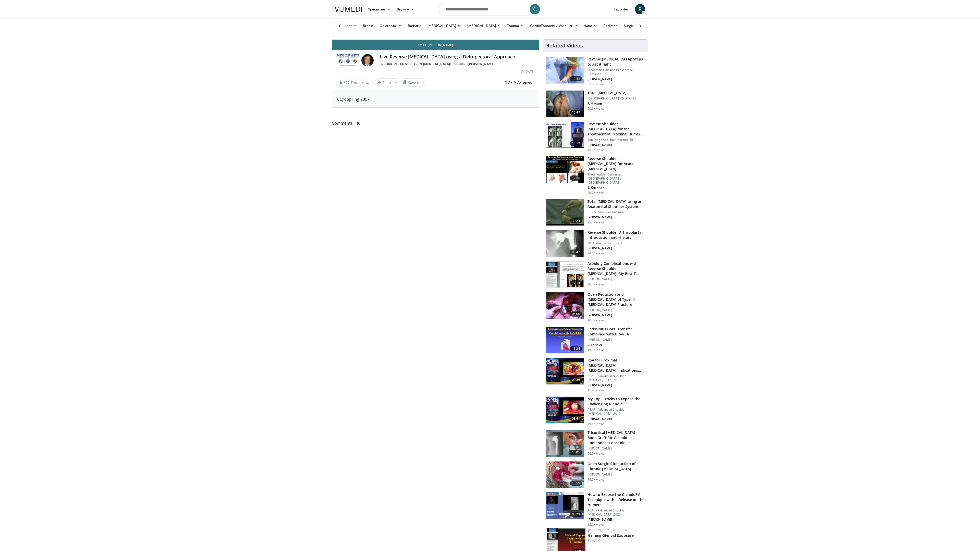 The image size is (980, 551). I want to click on span: 10:59, so click(575, 482).